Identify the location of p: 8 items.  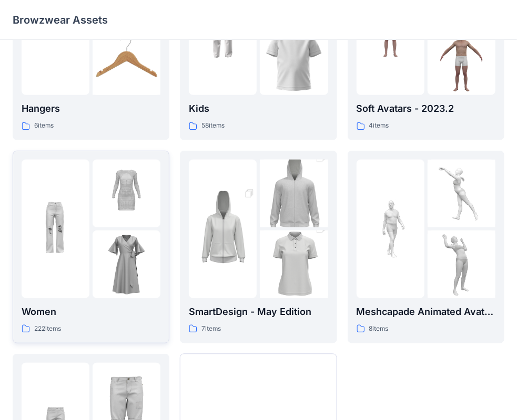
(378, 329).